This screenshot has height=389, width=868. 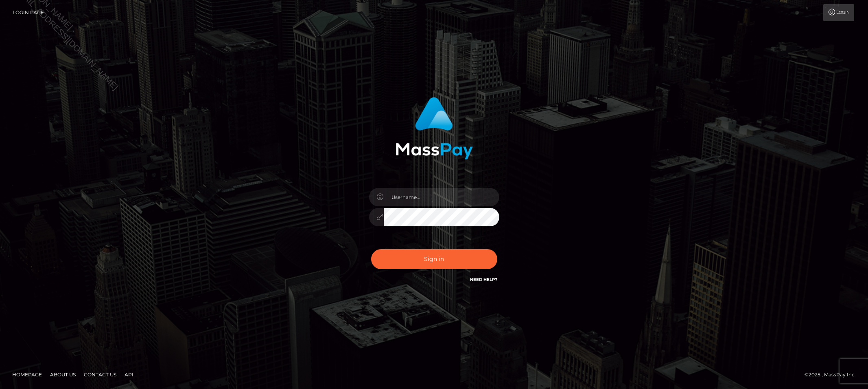 What do you see at coordinates (27, 374) in the screenshot?
I see `a: Homepage` at bounding box center [27, 374].